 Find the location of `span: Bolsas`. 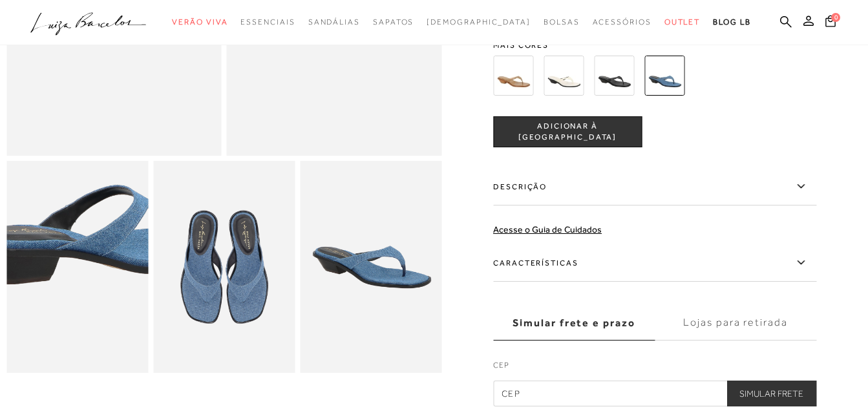

span: Bolsas is located at coordinates (562, 22).